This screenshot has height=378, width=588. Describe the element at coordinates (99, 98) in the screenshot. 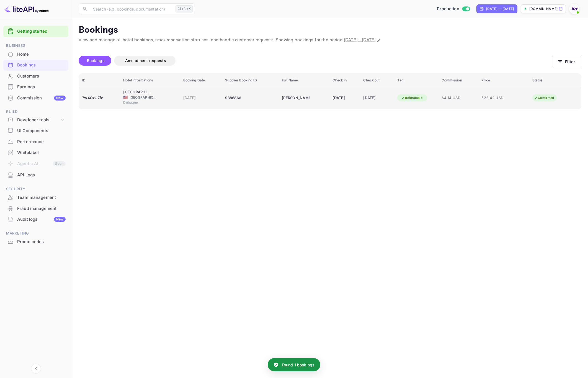

I see `div: 7w4OzG7fe` at that location.